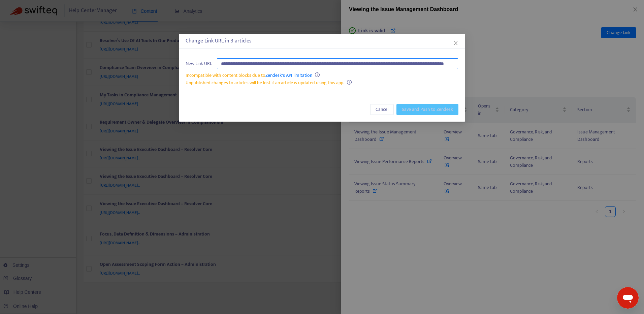  What do you see at coordinates (428, 109) in the screenshot?
I see `button: Save and Push to Zendesk` at bounding box center [428, 109].